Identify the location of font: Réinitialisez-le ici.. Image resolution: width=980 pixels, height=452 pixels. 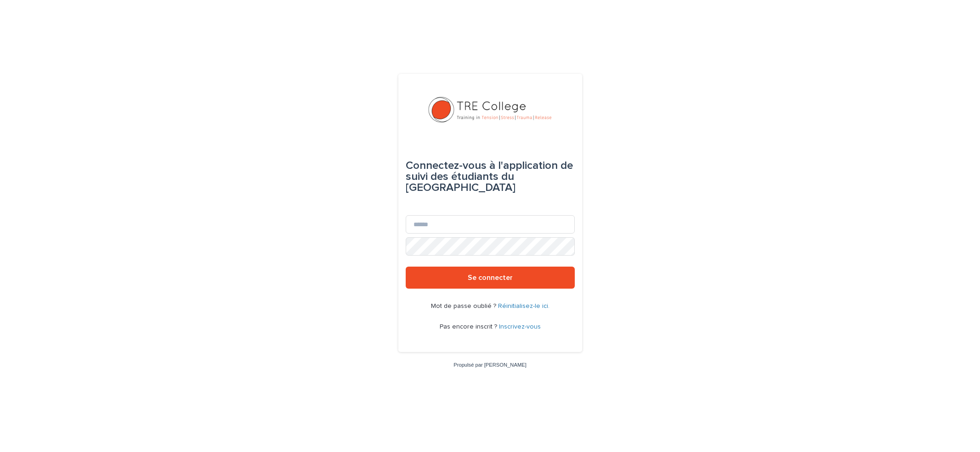
(524, 306).